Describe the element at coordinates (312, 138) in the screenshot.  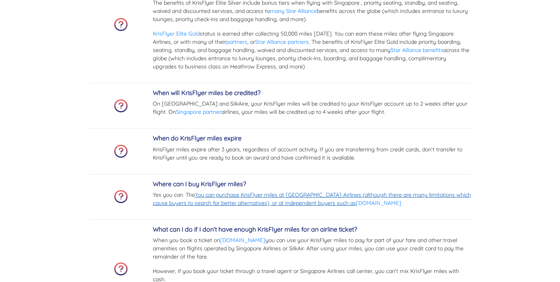
I see `h5: When do KrisFlyer miles expire` at that location.